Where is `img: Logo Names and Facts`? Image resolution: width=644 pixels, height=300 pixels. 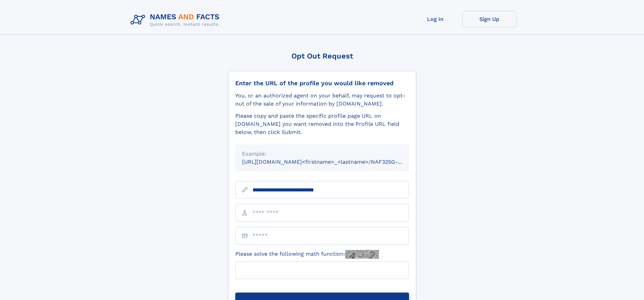 img: Logo Names and Facts is located at coordinates (176, 20).